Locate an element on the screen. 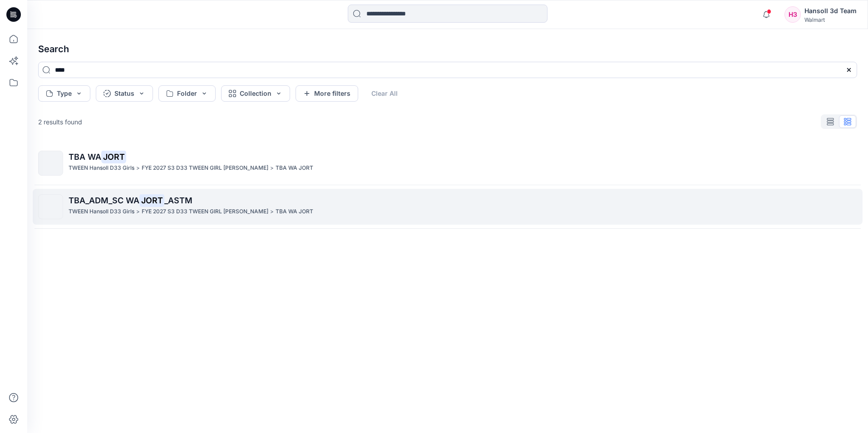 The image size is (868, 433). p: 2 results found is located at coordinates (60, 122).